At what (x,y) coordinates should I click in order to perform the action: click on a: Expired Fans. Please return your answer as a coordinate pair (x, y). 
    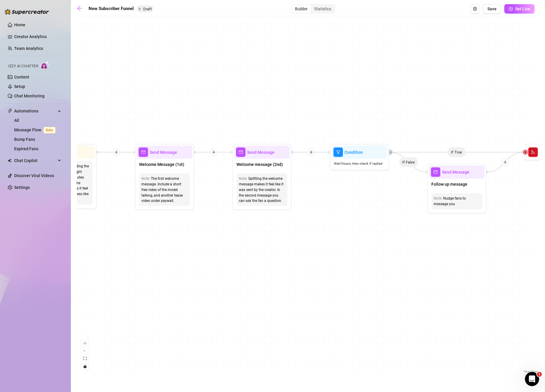
    Looking at the image, I should click on (26, 149).